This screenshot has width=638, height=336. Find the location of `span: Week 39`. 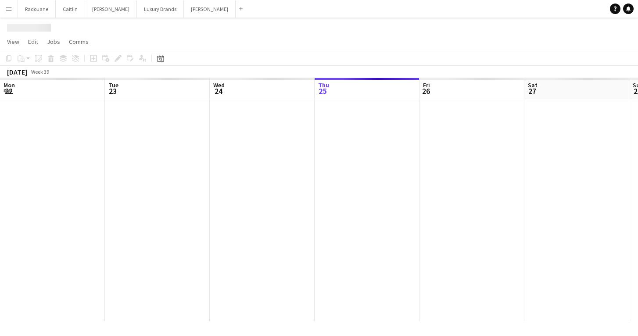

span: Week 39 is located at coordinates (40, 72).